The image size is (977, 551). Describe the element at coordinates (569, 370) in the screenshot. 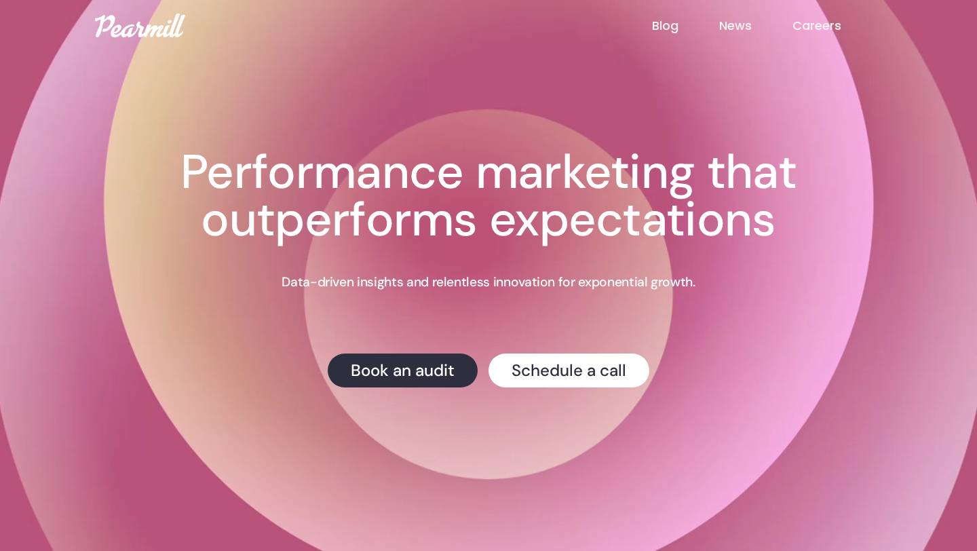

I see `a: Schedule a call` at that location.